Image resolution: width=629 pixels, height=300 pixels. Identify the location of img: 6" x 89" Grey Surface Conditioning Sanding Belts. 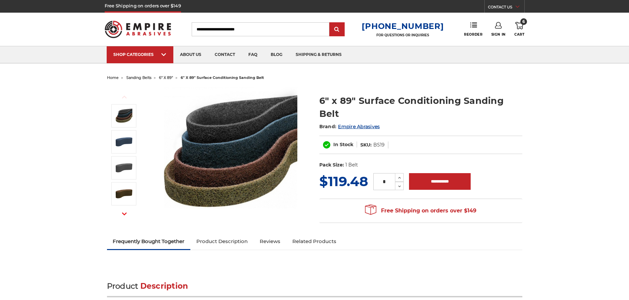
(124, 168).